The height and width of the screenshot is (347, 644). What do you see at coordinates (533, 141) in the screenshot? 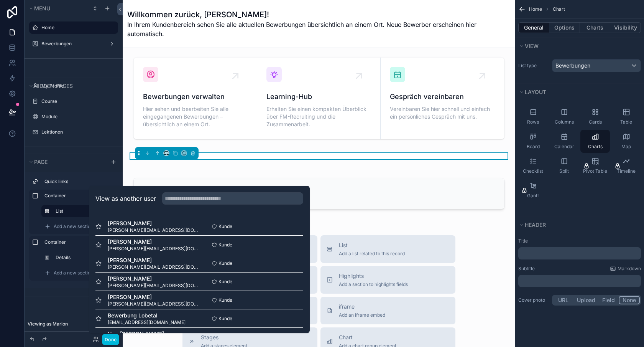
I see `button: Board` at bounding box center [533, 141].